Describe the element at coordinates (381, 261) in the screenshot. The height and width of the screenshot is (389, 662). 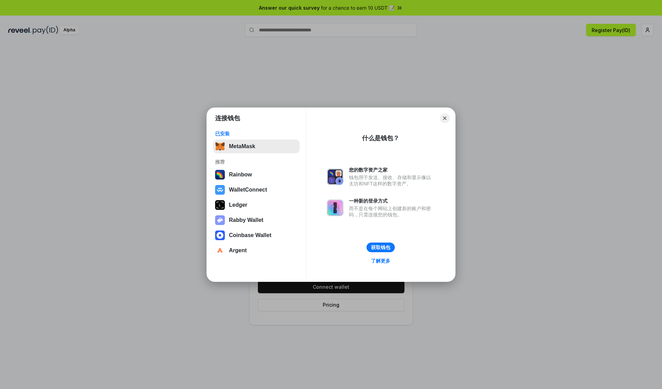
I see `a: 了解更多` at that location.